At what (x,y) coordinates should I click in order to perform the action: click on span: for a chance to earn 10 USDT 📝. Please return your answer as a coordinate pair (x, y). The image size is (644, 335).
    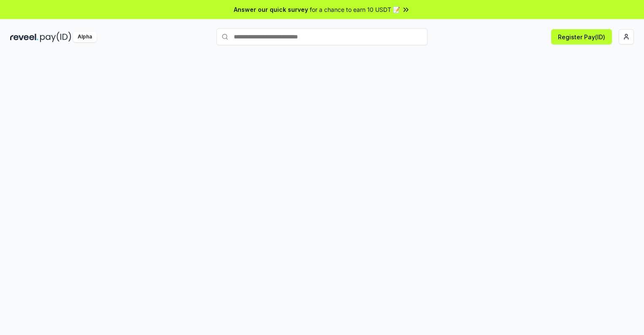
    Looking at the image, I should click on (355, 9).